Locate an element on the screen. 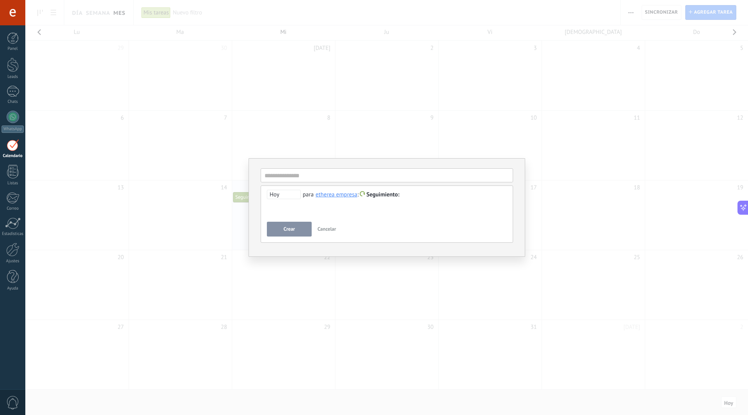 This screenshot has width=748, height=415. div: Correo is located at coordinates (13, 208).